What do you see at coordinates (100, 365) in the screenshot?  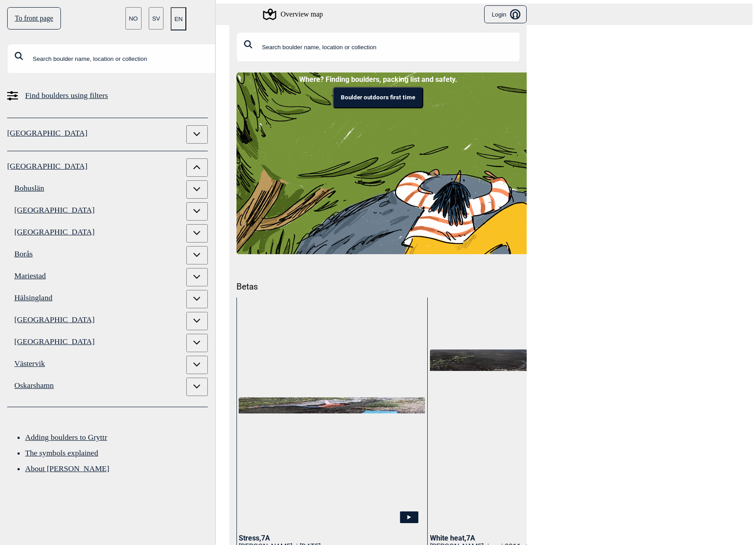 I see `a: Västervik` at bounding box center [100, 365].